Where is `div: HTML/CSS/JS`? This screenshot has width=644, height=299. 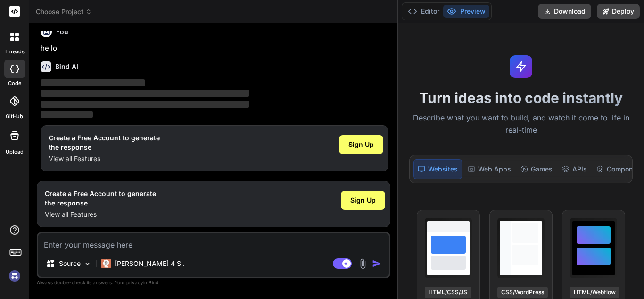 div: HTML/CSS/JS is located at coordinates (448, 292).